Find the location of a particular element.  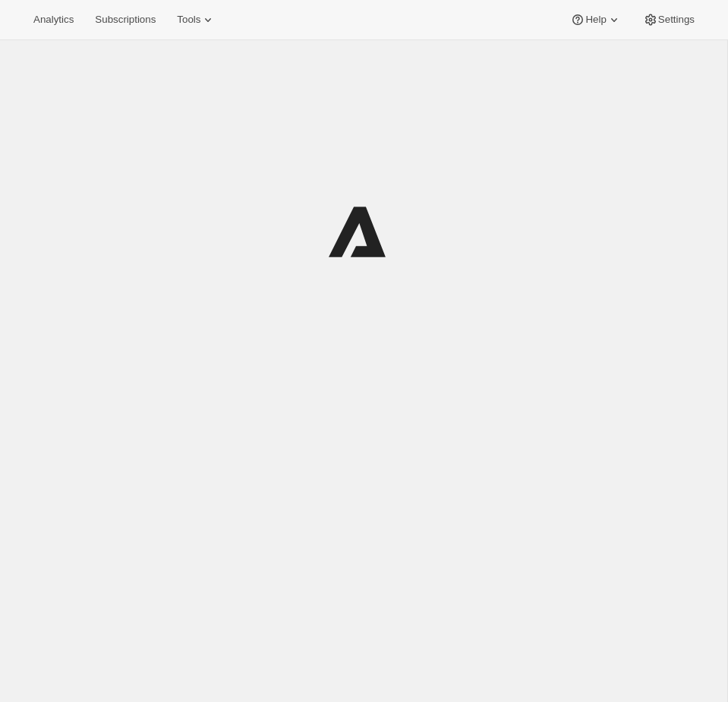

button: Subscriptions is located at coordinates (125, 20).